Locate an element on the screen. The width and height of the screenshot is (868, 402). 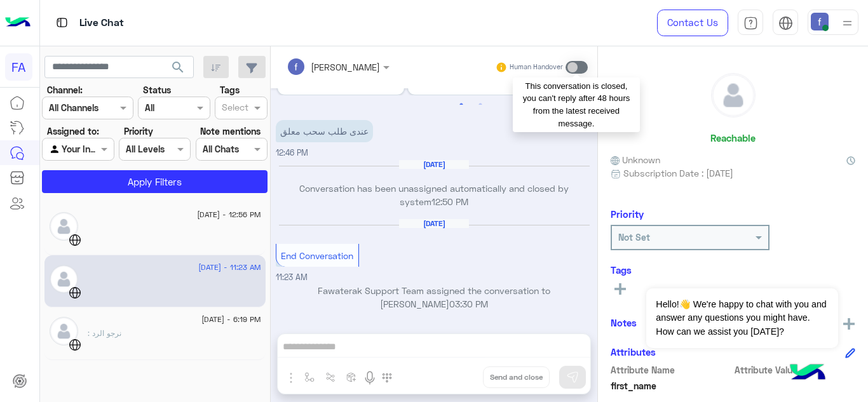
label: Assigned to: is located at coordinates (73, 131).